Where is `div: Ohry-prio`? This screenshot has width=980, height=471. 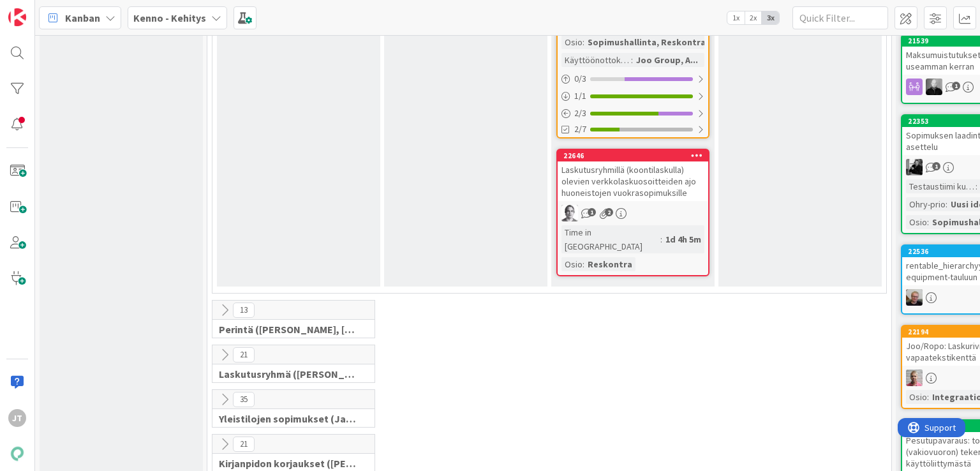
div: Ohry-prio is located at coordinates (926, 204).